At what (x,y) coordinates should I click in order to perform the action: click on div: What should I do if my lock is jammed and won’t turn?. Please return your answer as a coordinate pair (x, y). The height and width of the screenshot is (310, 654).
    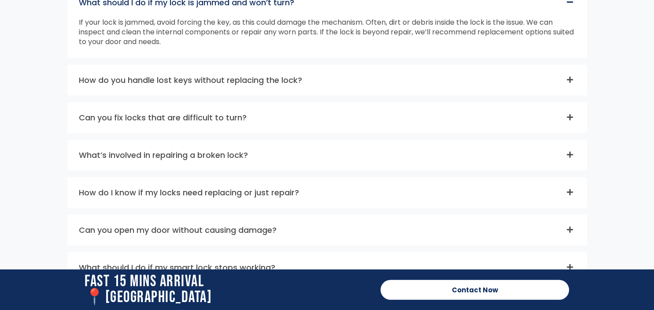
    Looking at the image, I should click on (327, 37).